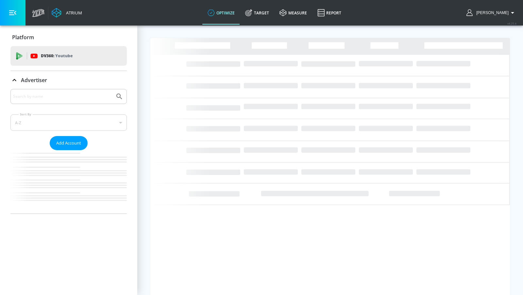  What do you see at coordinates (69, 56) in the screenshot?
I see `div: DV360: Youtube` at bounding box center [69, 56].